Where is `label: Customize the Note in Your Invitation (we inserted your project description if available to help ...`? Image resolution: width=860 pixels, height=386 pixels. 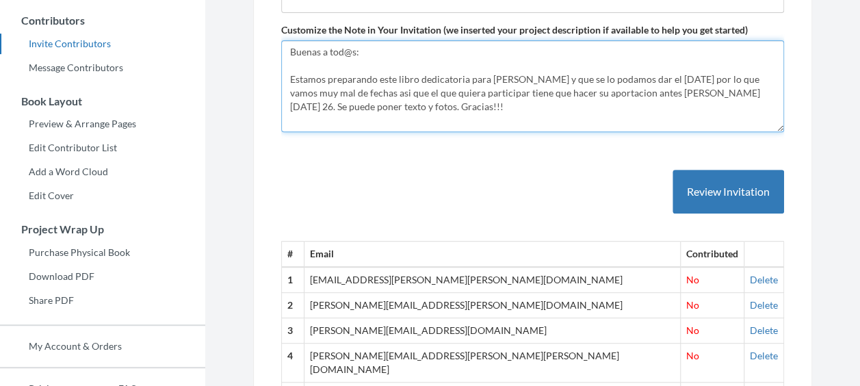 label: Customize the Note in Your Invitation (we inserted your project description if available to help ... is located at coordinates (515, 30).